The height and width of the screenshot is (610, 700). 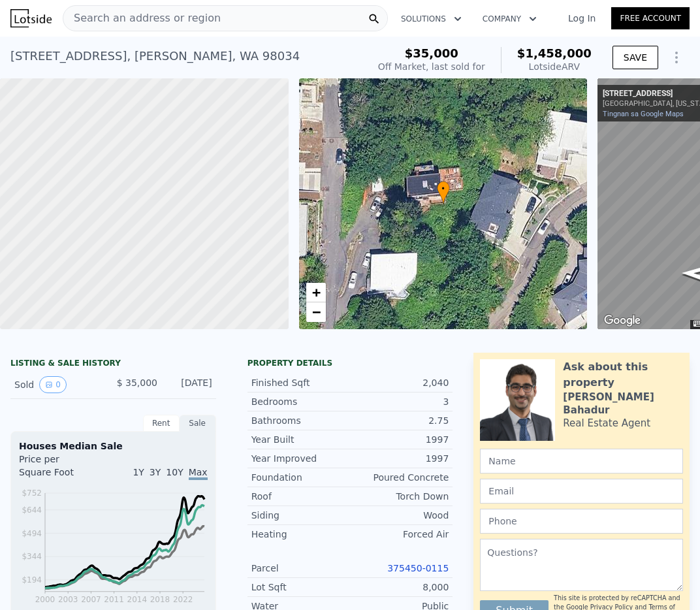 What do you see at coordinates (431, 19) in the screenshot?
I see `button: Solutions` at bounding box center [431, 19].